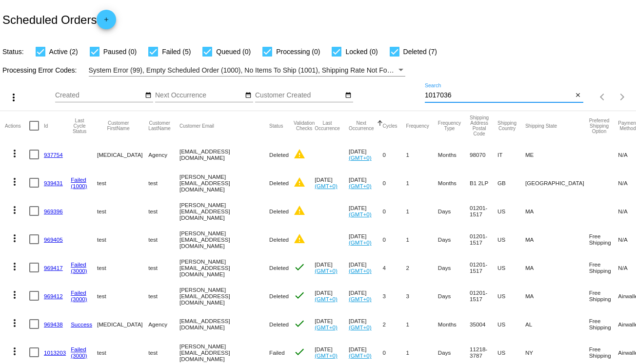 The width and height of the screenshot is (636, 364). What do you see at coordinates (298, 51) in the screenshot?
I see `span: Processing (0)` at bounding box center [298, 51].